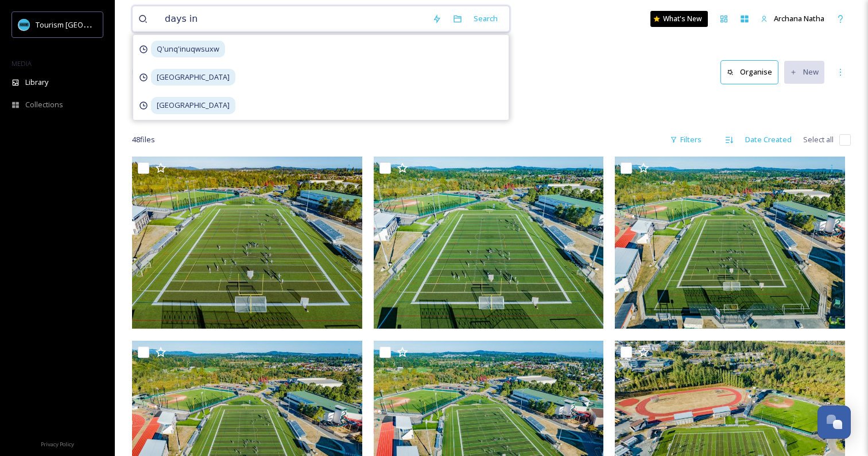  What do you see at coordinates (679, 19) in the screenshot?
I see `div: What's New` at bounding box center [679, 19].